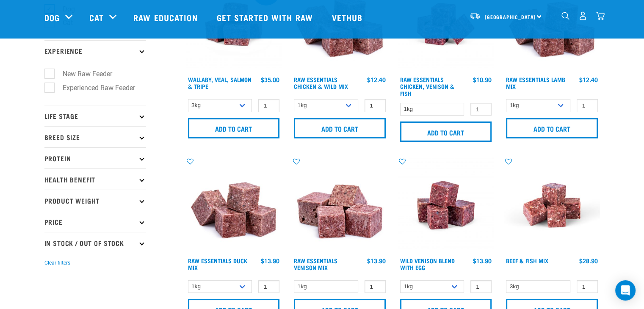 The width and height of the screenshot is (644, 309). What do you see at coordinates (52, 17) in the screenshot?
I see `a: Dog` at bounding box center [52, 17].